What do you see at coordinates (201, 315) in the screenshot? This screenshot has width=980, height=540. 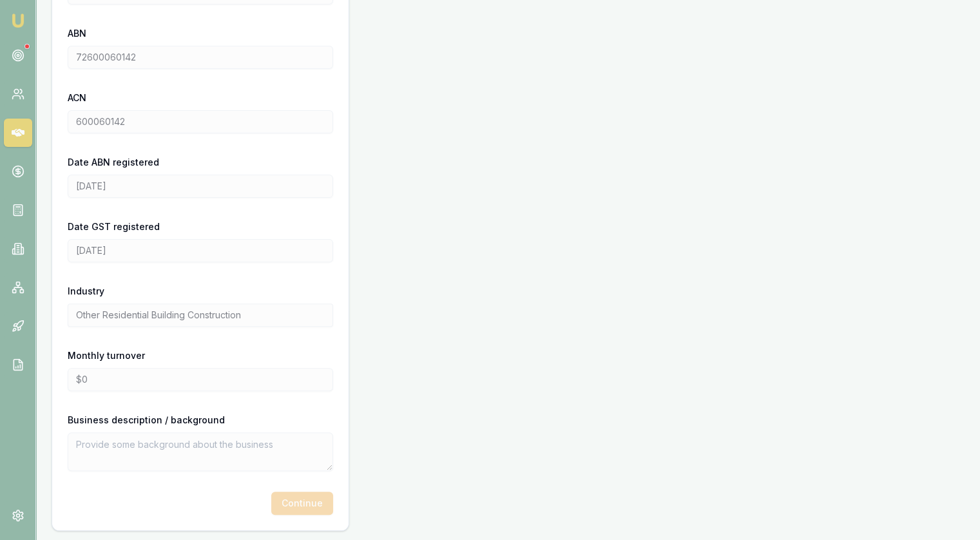 I see `input: Start typing to search for your industry` at bounding box center [201, 315].